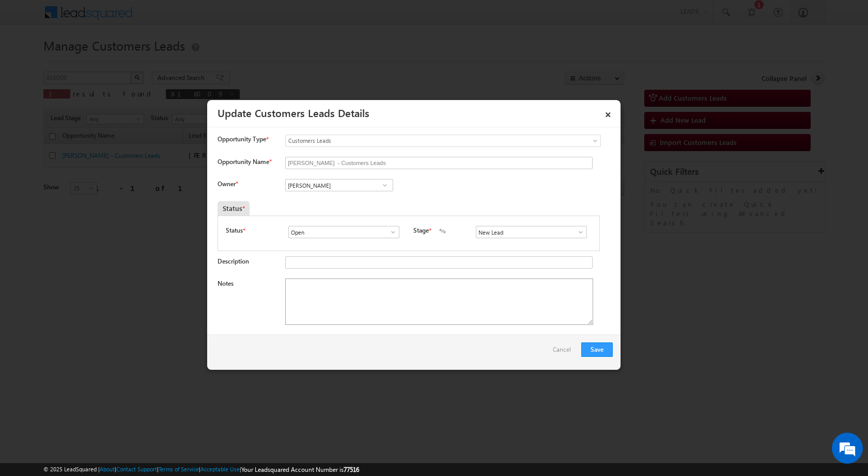  What do you see at coordinates (442, 141) in the screenshot?
I see `a: Customers Leads` at bounding box center [442, 141].